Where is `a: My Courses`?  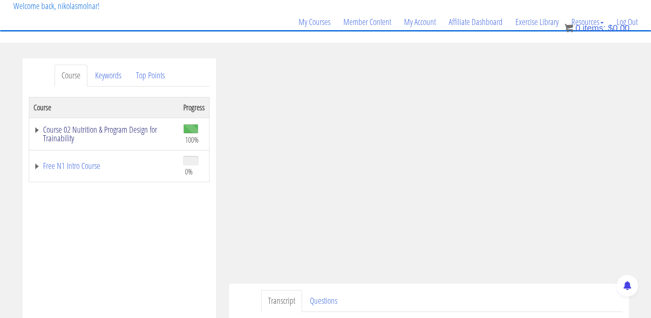 a: My Courses is located at coordinates (315, 22).